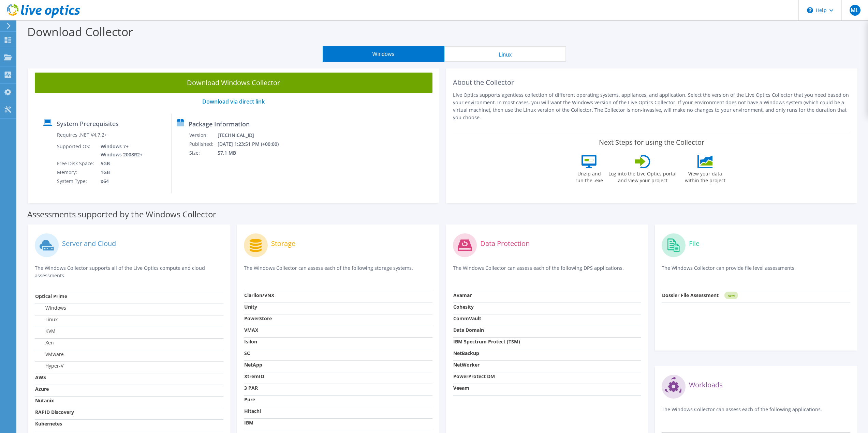  I want to click on label: Xen, so click(45, 343).